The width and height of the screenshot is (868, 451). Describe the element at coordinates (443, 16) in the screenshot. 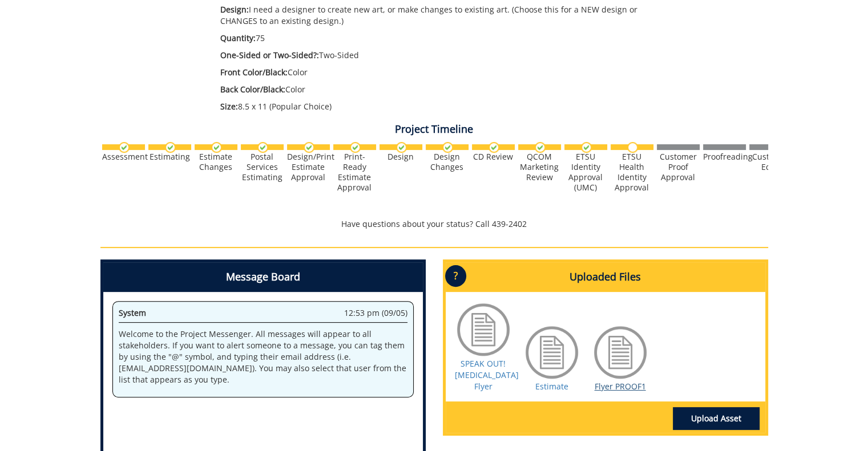

I see `p: I need a designer to create new art, or make changes to existing art. (Choose this for a NEW desi...` at that location.